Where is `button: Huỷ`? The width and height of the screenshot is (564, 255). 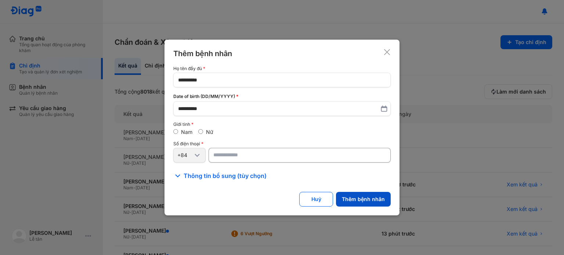 button: Huỷ is located at coordinates (316, 200).